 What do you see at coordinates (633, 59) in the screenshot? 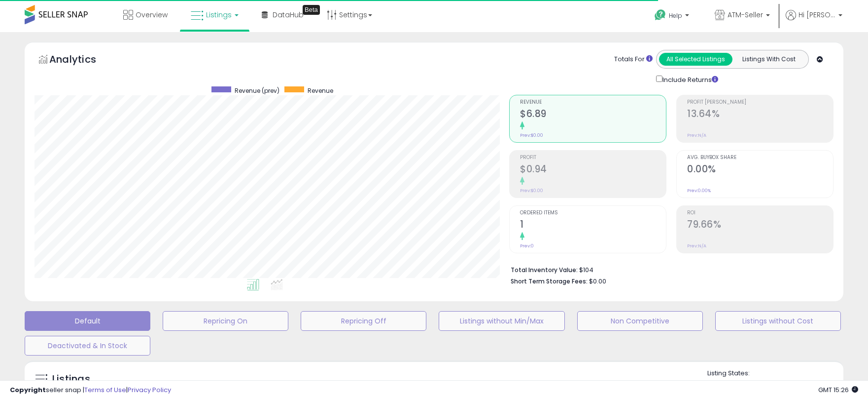
I see `div: Totals For` at bounding box center [633, 59].